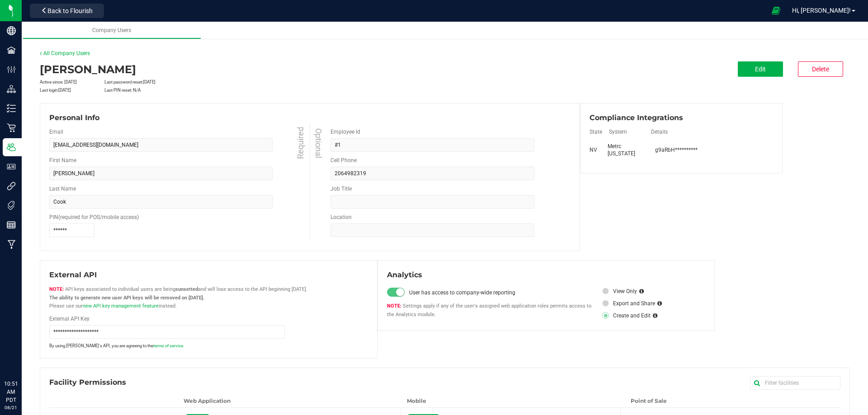  What do you see at coordinates (178, 297) in the screenshot?
I see `span: API keys associated to individual users are being and will lose access to the API beginning [DATE...` at bounding box center [178, 297].